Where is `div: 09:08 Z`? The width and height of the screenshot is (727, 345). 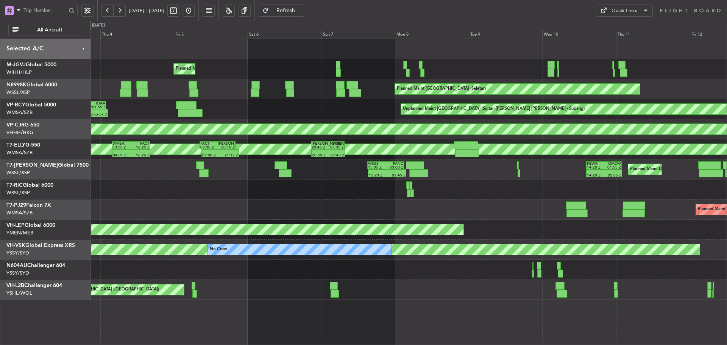
div: 09:08 Z is located at coordinates (211, 155).